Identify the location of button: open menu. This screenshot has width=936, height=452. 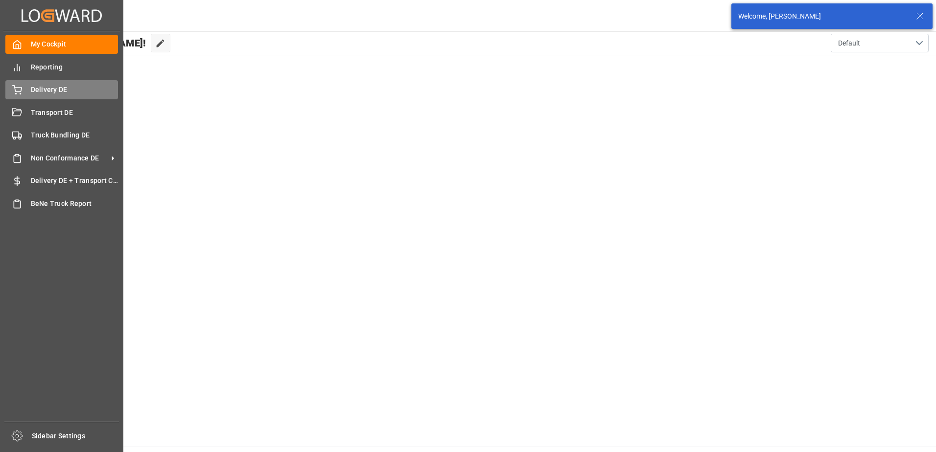
(880, 43).